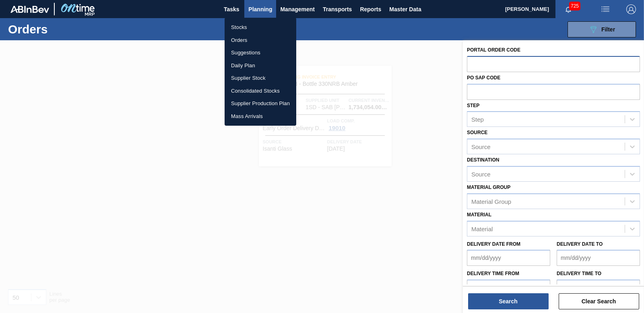 This screenshot has height=313, width=644. What do you see at coordinates (260, 103) in the screenshot?
I see `a: Supplier Production Plan` at bounding box center [260, 103].